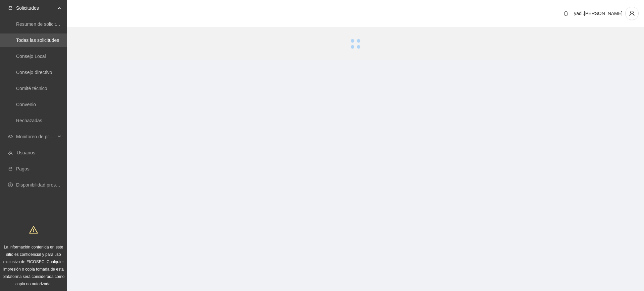  Describe the element at coordinates (31, 56) in the screenshot. I see `a: Consejo Local` at that location.